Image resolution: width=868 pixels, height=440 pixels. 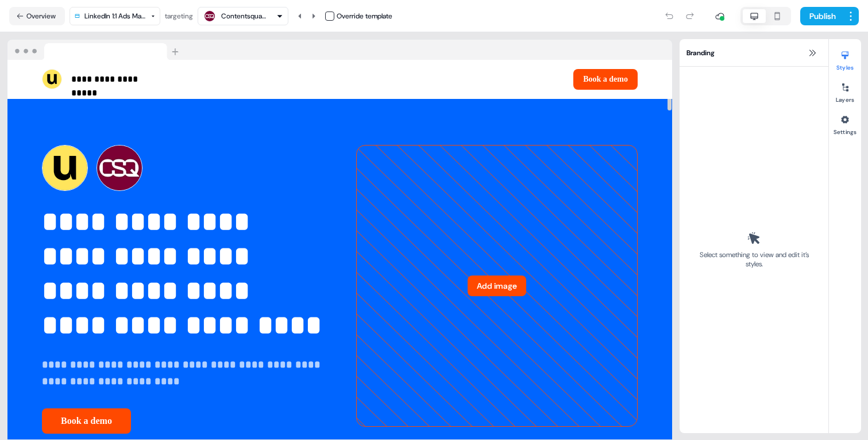 I want to click on button: Publish, so click(x=821, y=16).